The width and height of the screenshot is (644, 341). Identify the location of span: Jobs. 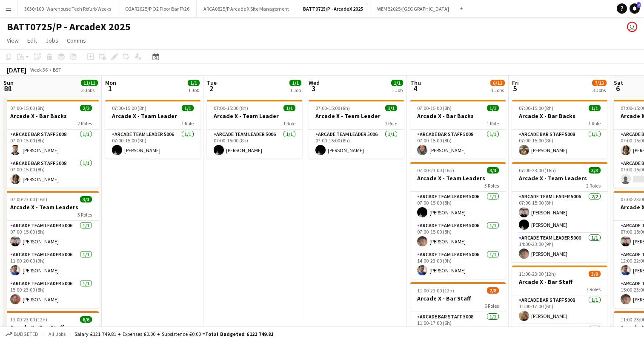
(52, 40).